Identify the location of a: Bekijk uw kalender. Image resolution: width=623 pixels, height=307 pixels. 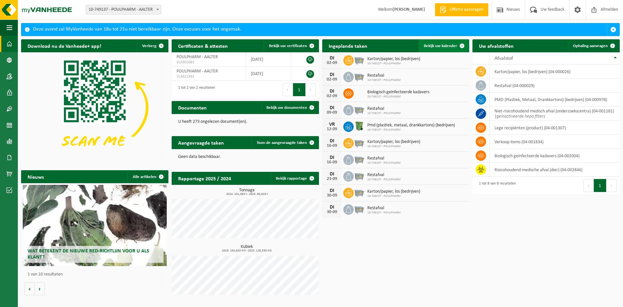
(444, 46).